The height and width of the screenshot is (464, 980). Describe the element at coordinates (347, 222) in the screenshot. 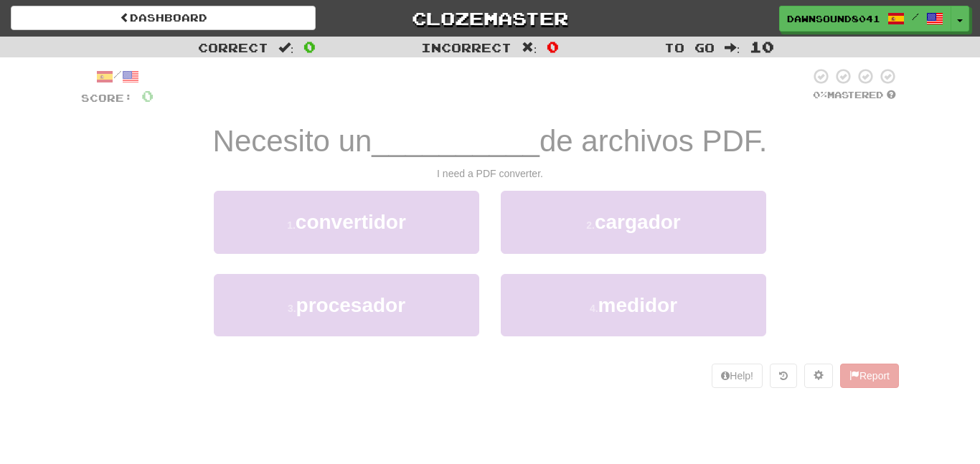

I see `button: 1.convertidor` at that location.